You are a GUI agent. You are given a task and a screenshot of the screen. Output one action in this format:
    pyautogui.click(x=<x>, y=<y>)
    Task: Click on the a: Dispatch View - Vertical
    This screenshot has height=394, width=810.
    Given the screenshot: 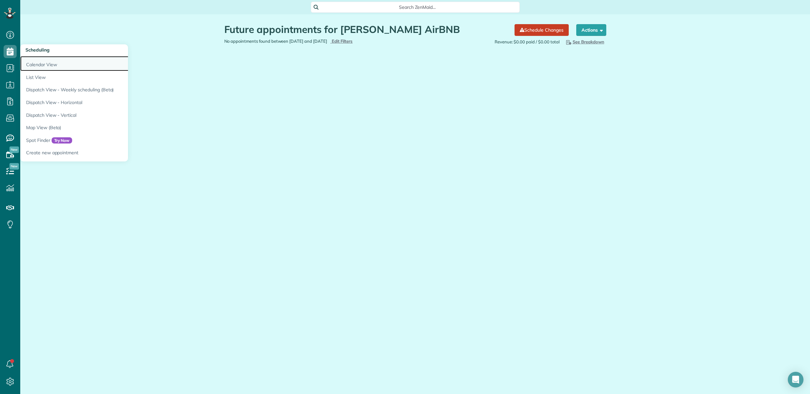 What is the action you would take?
    pyautogui.click(x=102, y=115)
    